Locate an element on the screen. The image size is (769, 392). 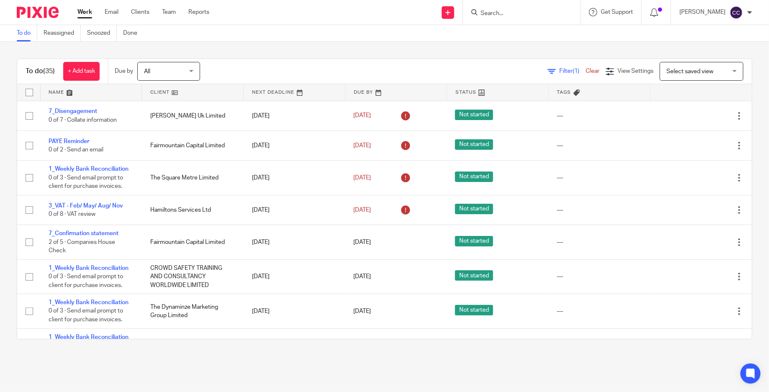
a: Snoozed is located at coordinates (102, 33).